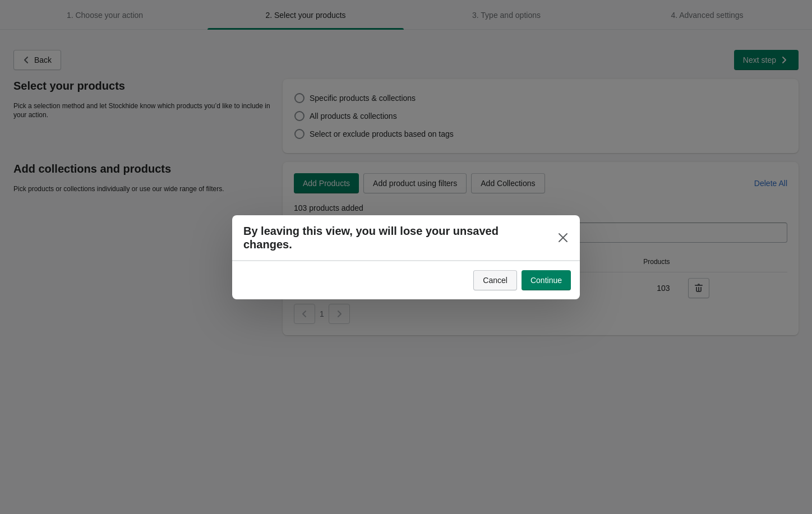 This screenshot has height=514, width=812. What do you see at coordinates (496, 281) in the screenshot?
I see `button: Cancel` at bounding box center [496, 281].